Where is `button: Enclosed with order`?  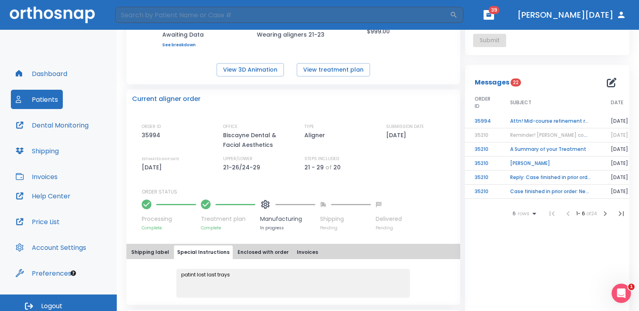 button: Enclosed with order is located at coordinates (263, 253).